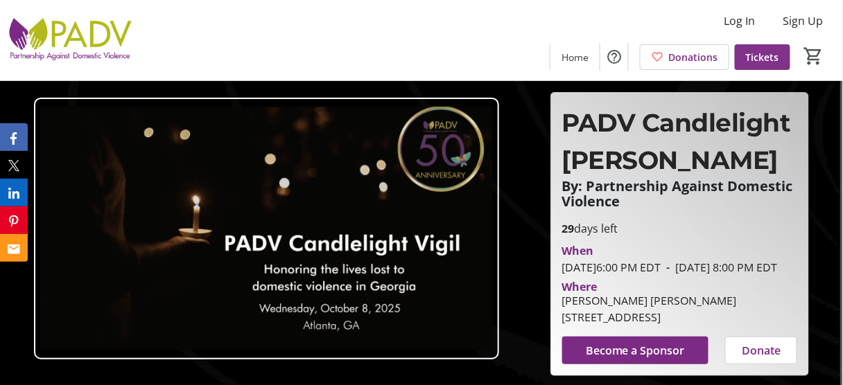 The image size is (843, 385). What do you see at coordinates (803, 21) in the screenshot?
I see `span: Sign Up` at bounding box center [803, 21].